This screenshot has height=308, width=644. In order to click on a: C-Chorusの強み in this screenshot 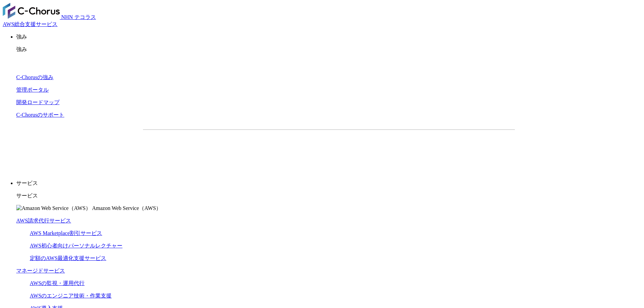, I will do `click(35, 77)`.